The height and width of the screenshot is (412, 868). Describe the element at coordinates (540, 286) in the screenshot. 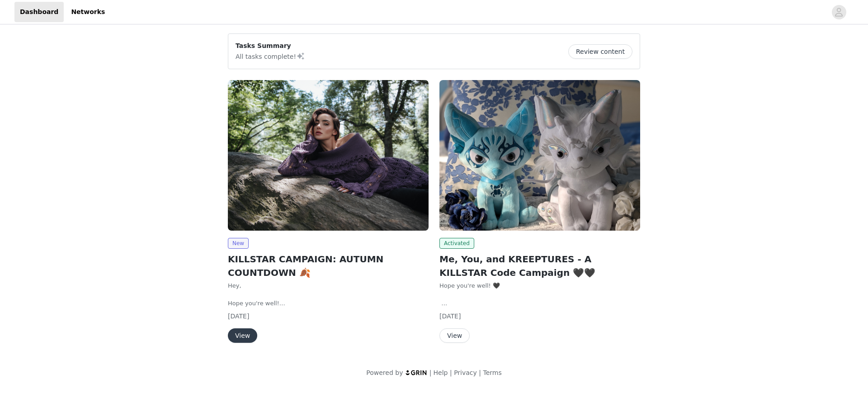

I see `div: Hope you're well! 🖤` at that location.